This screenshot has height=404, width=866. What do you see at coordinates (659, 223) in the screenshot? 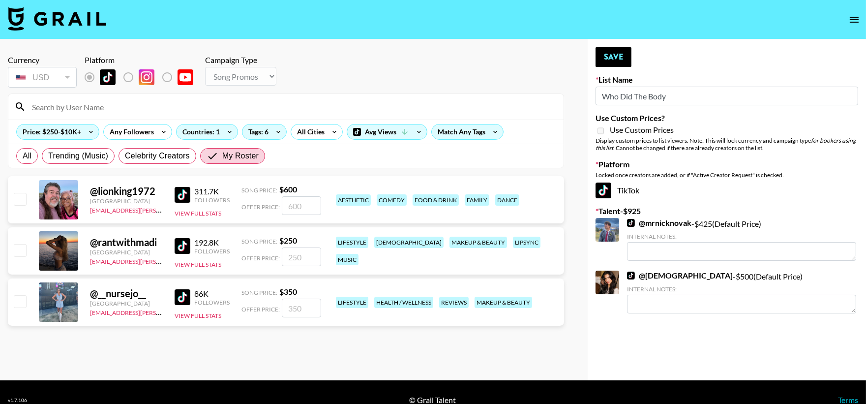
I see `a: @mrnicknovak` at bounding box center [659, 223].